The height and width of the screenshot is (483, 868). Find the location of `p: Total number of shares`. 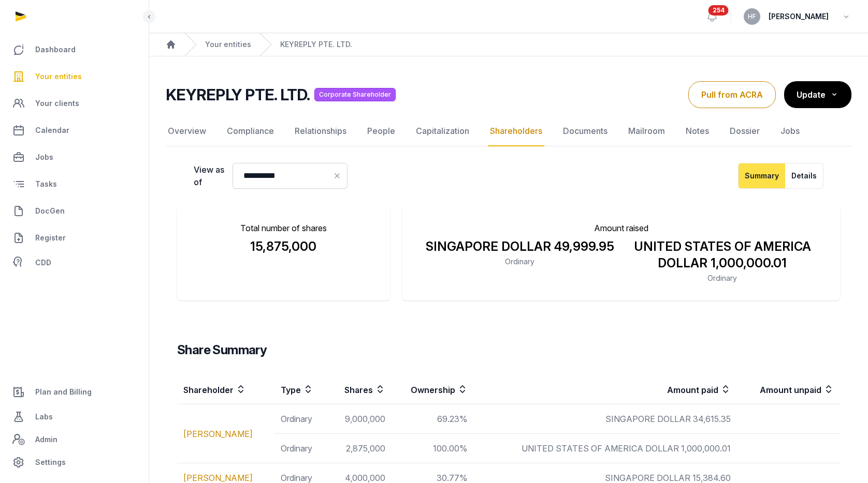

p: Total number of shares is located at coordinates (283, 228).